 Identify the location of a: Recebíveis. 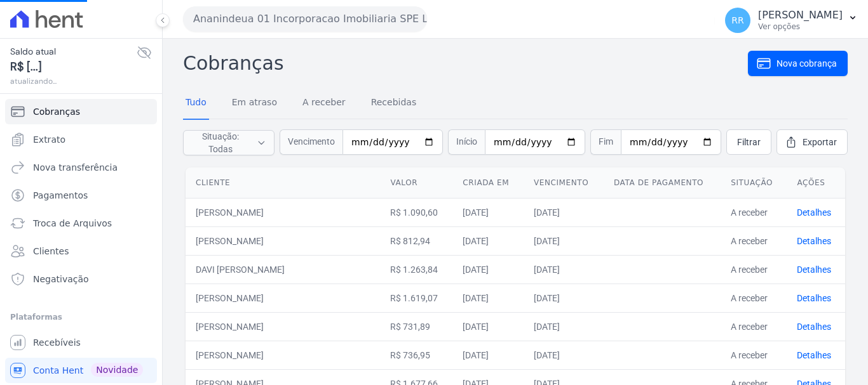
(81, 343).